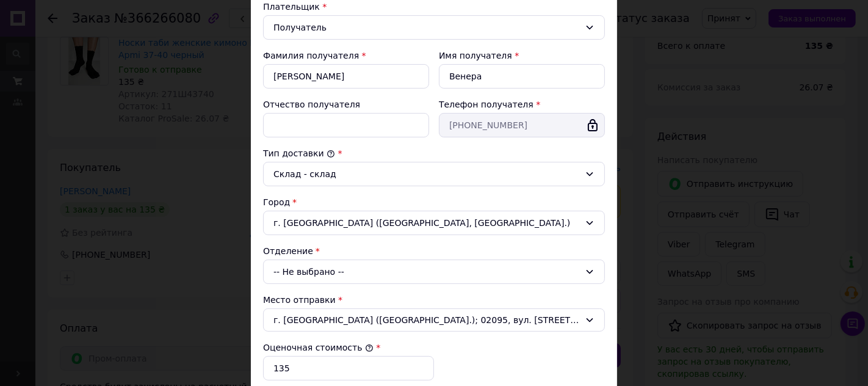 The width and height of the screenshot is (868, 386). What do you see at coordinates (434, 202) in the screenshot?
I see `div: Город` at bounding box center [434, 202].